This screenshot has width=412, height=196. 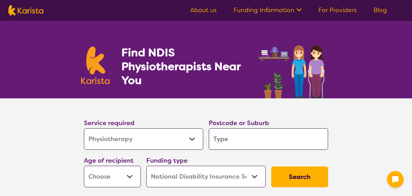 What do you see at coordinates (203, 10) in the screenshot?
I see `a: About us` at bounding box center [203, 10].